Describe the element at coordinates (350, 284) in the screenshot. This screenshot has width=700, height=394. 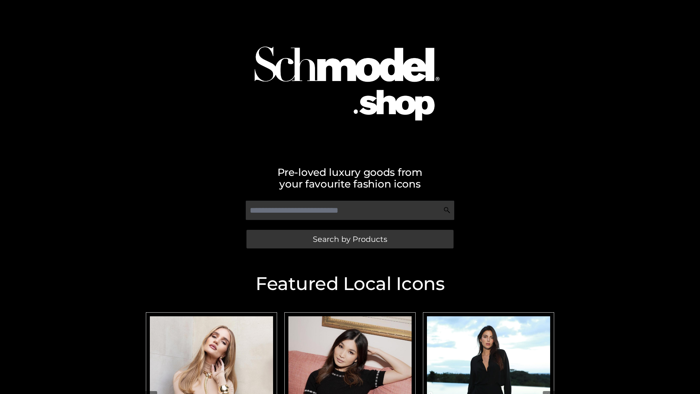
I see `h2: Featured Local Icons​` at that location.